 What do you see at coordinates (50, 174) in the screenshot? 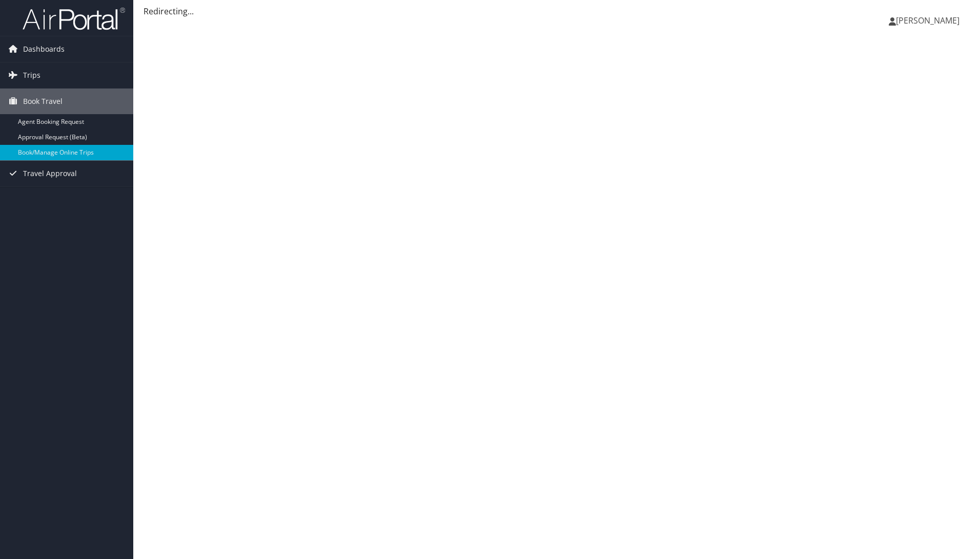
I see `span: Travel Approval` at bounding box center [50, 174].